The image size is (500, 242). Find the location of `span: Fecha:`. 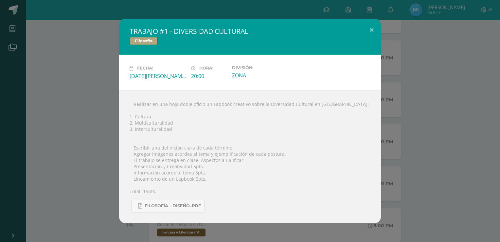

span: Fecha: is located at coordinates (145, 68).